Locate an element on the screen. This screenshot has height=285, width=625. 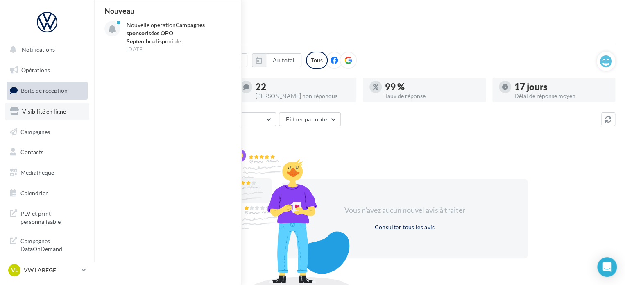
div: Open Intercom Messenger is located at coordinates (607, 267).